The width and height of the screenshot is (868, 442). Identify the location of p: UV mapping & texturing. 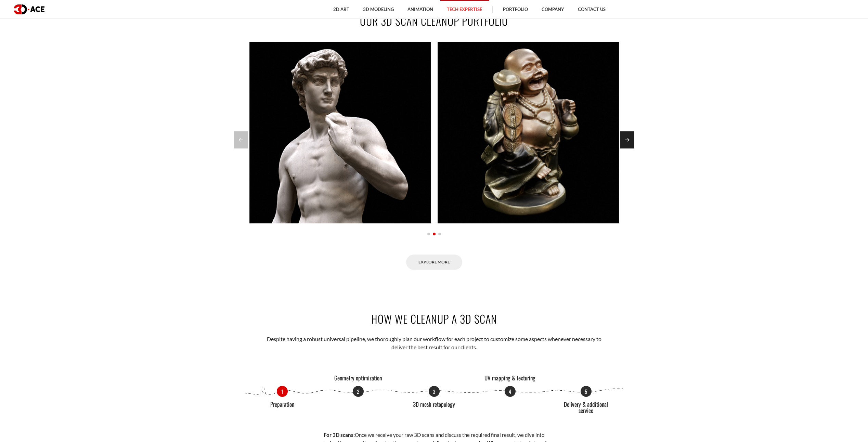
(510, 378).